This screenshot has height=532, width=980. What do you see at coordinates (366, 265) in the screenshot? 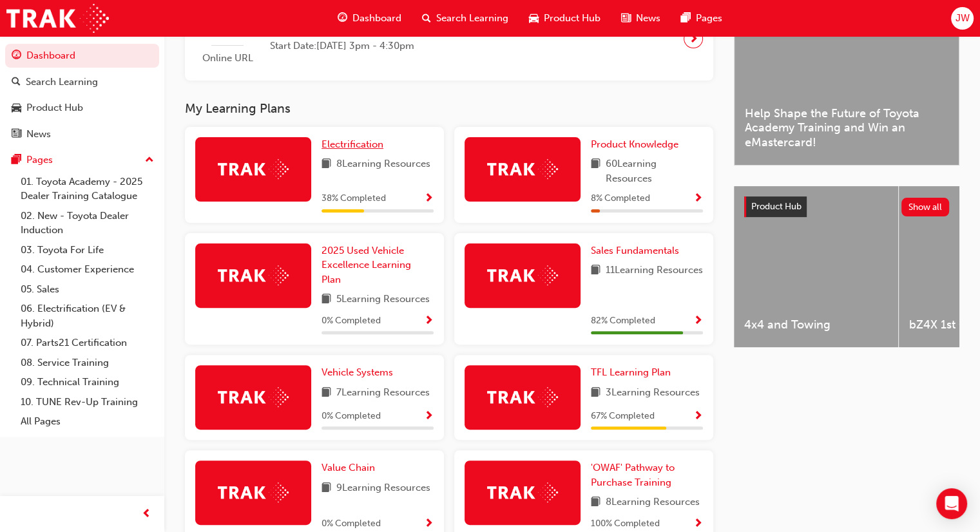
I see `span: 2025 Used Vehicle Excellence Learning Plan` at bounding box center [366, 265].